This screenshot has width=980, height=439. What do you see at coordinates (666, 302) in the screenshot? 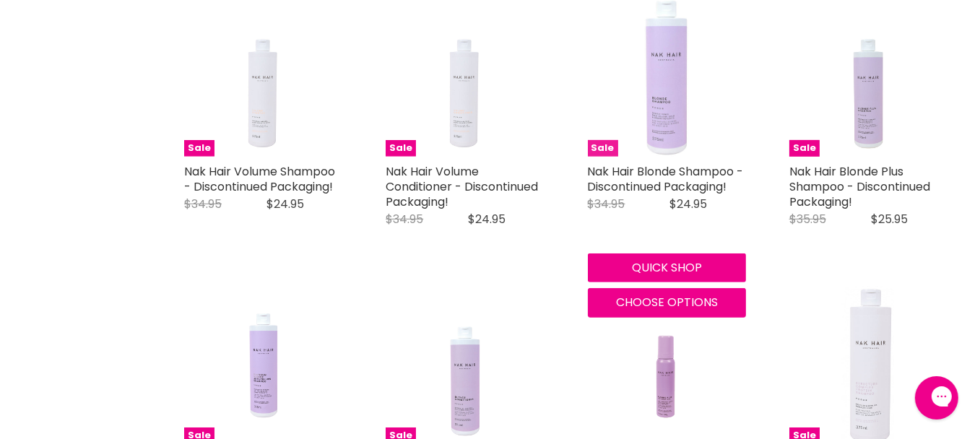
I see `span: Choose options` at bounding box center [666, 302].